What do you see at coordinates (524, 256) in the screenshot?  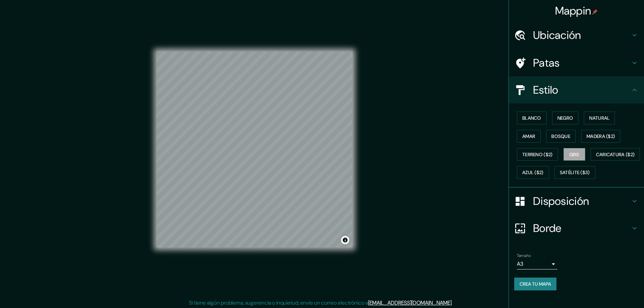 I see `font: Tamaño` at bounding box center [524, 256].